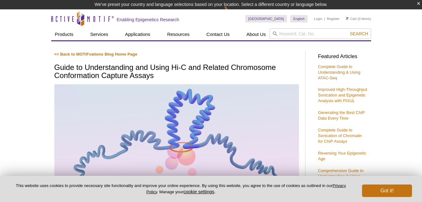  What do you see at coordinates (176, 72) in the screenshot?
I see `h1: Guide to Understanding and Using Hi-C and Related Chromosome Conformation Capture Assays` at bounding box center [176, 72].